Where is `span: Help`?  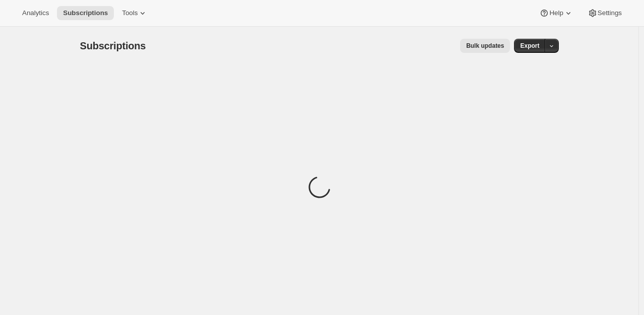 span: Help is located at coordinates (556, 13).